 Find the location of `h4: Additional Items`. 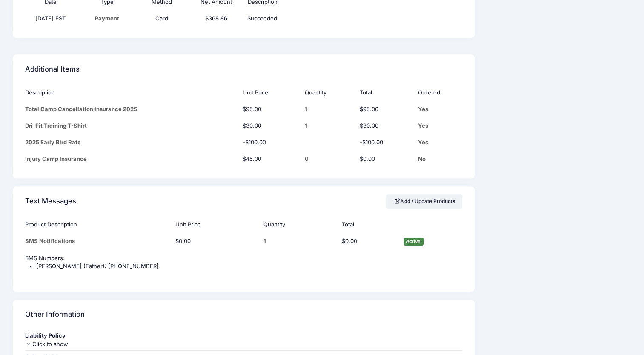

h4: Additional Items is located at coordinates (52, 69).